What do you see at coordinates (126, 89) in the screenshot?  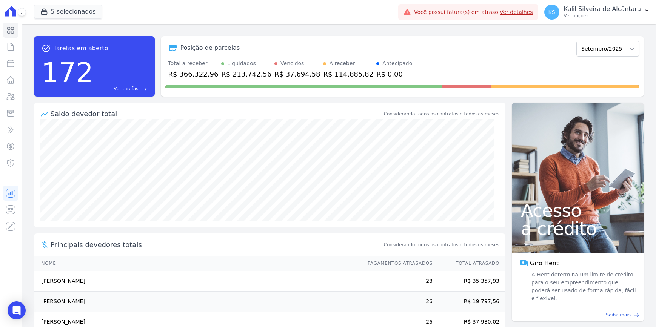 I see `span: Ver tarefas` at bounding box center [126, 89].